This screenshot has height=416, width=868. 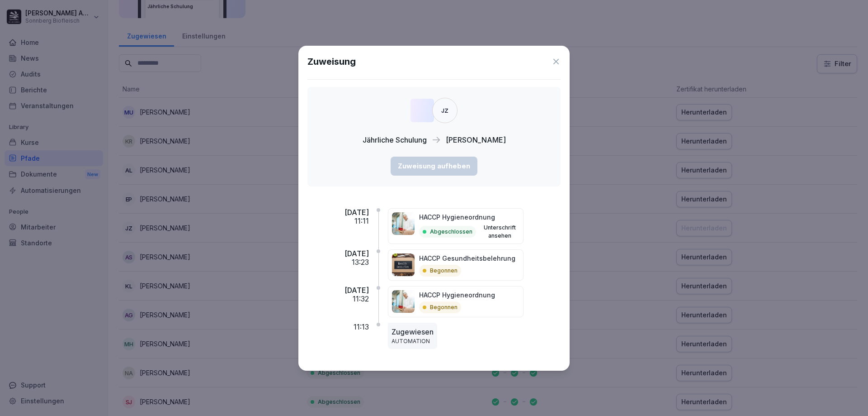 What do you see at coordinates (362, 221) in the screenshot?
I see `p: 11:11` at bounding box center [362, 221].